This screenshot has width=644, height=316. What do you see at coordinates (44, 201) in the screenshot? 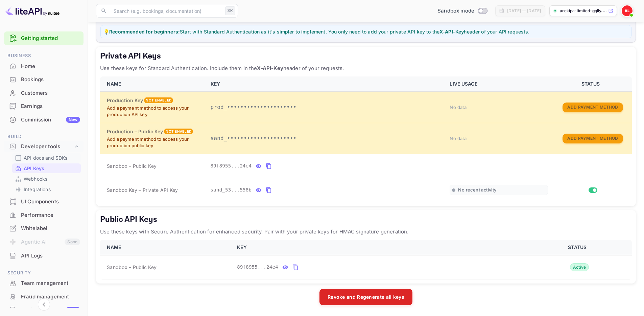
I see `a: UI Components` at bounding box center [44, 201].